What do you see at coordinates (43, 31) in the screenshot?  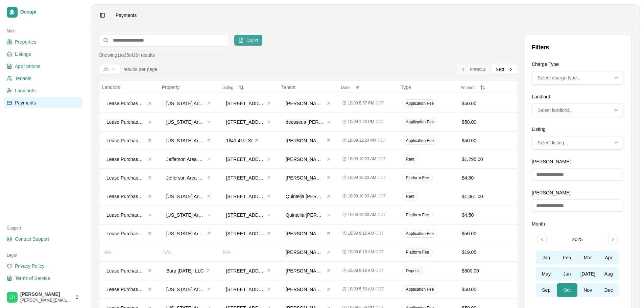 I see `div: Main` at bounding box center [43, 31].